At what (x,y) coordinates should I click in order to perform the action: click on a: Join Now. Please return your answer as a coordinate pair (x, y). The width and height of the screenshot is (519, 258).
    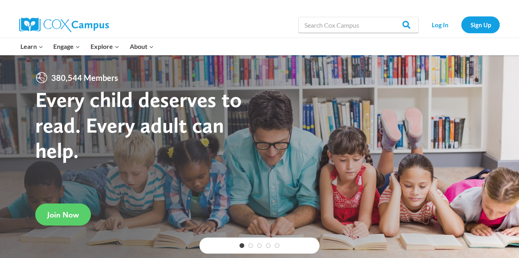
    Looking at the image, I should click on (63, 214).